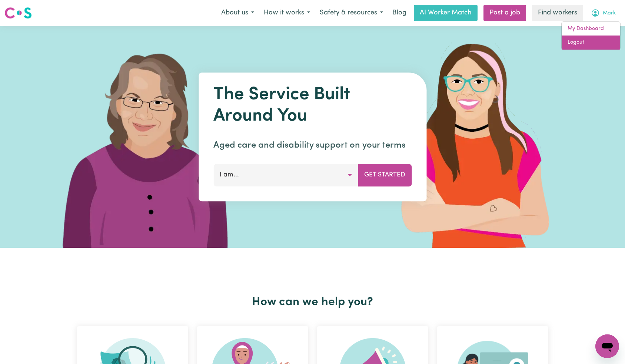 The image size is (625, 364). What do you see at coordinates (557, 13) in the screenshot?
I see `a: Find workers` at bounding box center [557, 13].